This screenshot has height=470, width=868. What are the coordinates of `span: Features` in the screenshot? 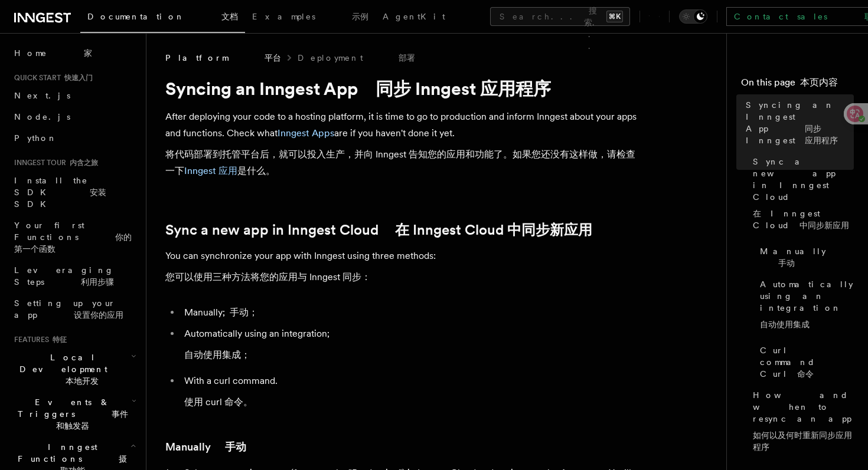 It's located at (38, 340).